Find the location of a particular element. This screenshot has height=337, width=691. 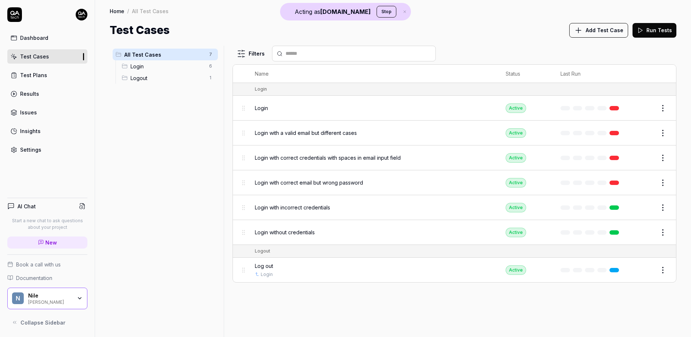

div: Dashboard is located at coordinates (34, 38).